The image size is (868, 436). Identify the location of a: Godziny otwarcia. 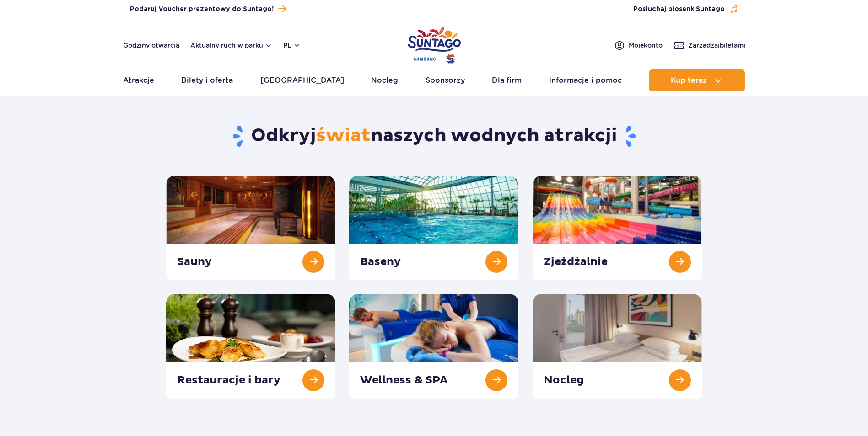
(151, 45).